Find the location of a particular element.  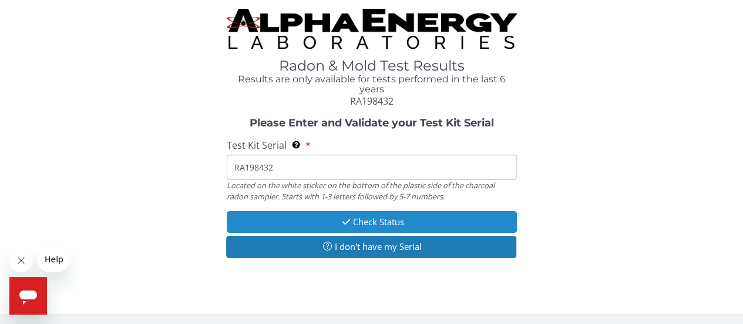

h4: Results are only available for tests performed in the last 6 years is located at coordinates (372, 84).